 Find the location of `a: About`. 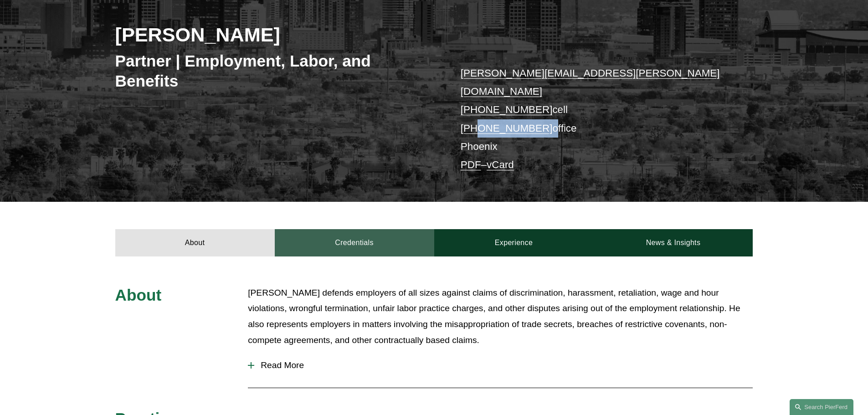

a: About is located at coordinates (195, 243).